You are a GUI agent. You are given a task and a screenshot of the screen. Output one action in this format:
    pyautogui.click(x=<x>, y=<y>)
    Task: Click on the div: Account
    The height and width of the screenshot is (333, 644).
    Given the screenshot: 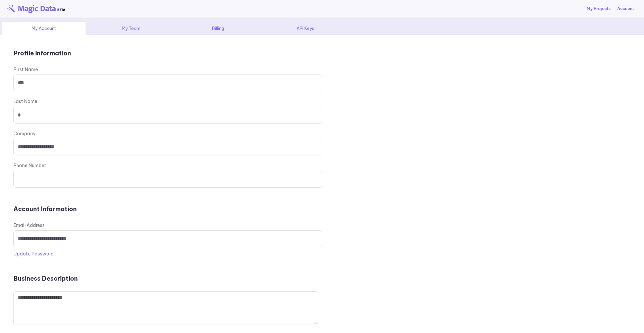 What is the action you would take?
    pyautogui.click(x=626, y=9)
    